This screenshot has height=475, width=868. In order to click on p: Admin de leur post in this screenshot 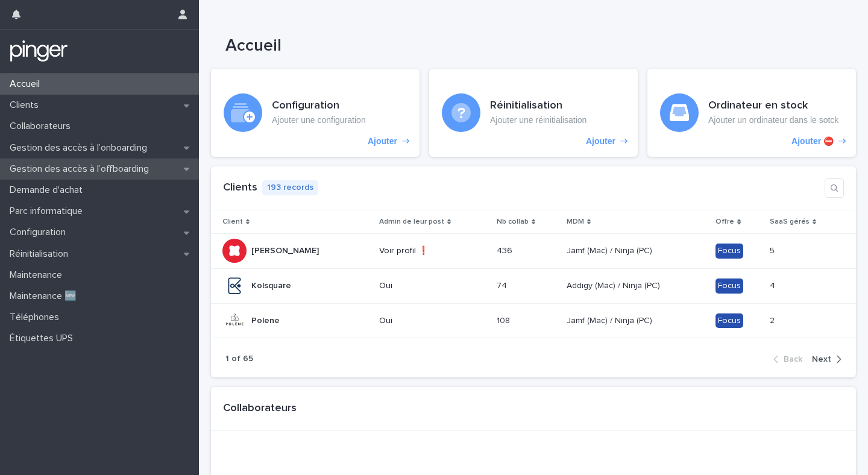, I will do `click(412, 222)`.